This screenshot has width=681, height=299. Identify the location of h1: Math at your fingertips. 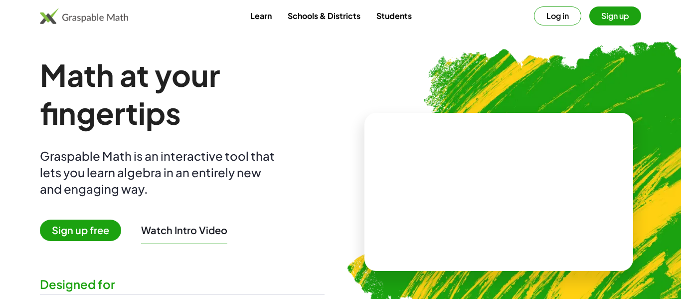
(182, 94).